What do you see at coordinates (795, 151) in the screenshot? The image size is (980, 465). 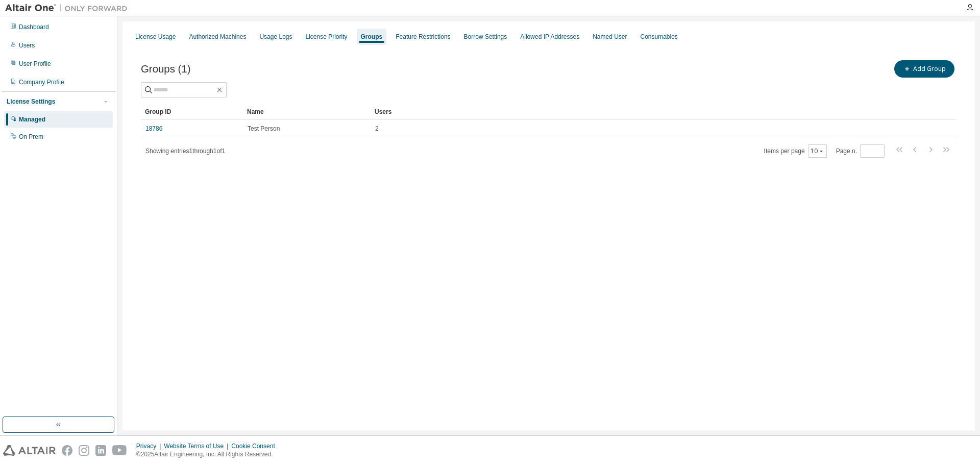 I see `span: Items per page` at bounding box center [795, 151].